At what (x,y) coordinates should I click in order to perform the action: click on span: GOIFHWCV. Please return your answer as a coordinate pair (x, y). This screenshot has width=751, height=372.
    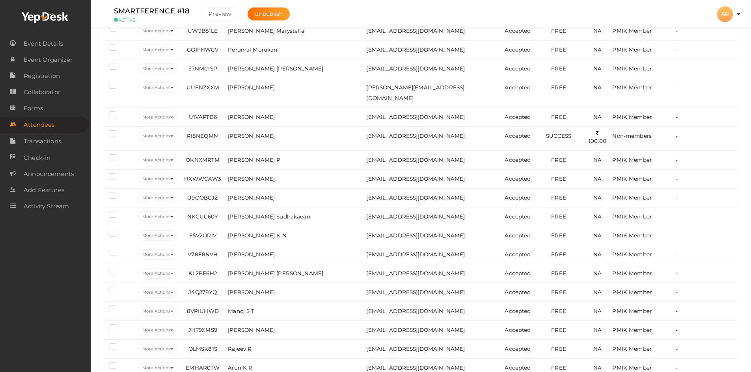
    Looking at the image, I should click on (203, 50).